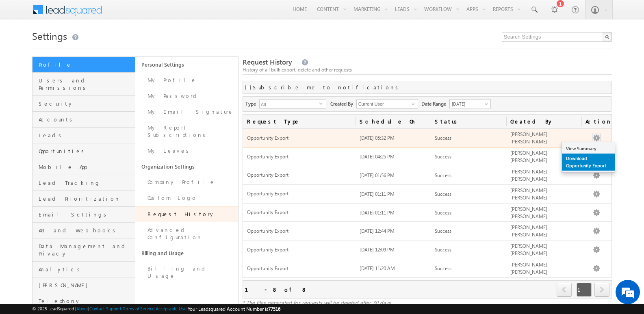 The height and width of the screenshot is (314, 644). I want to click on a: Lead Prioritization, so click(83, 199).